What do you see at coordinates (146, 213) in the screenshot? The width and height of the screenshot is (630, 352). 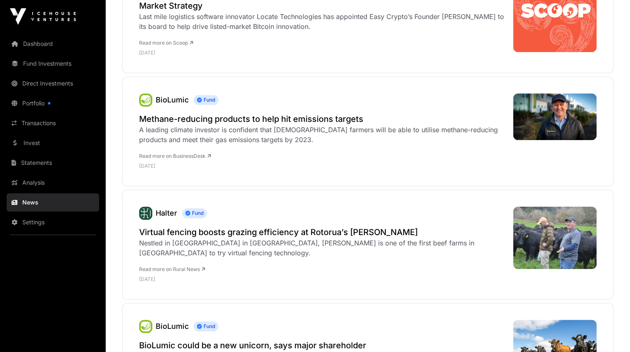 I see `img: Halter-Favicon.svg` at bounding box center [146, 213].